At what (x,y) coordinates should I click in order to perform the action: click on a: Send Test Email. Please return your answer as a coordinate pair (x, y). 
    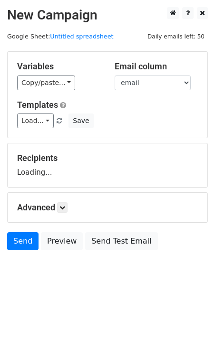
    Looking at the image, I should click on (121, 241).